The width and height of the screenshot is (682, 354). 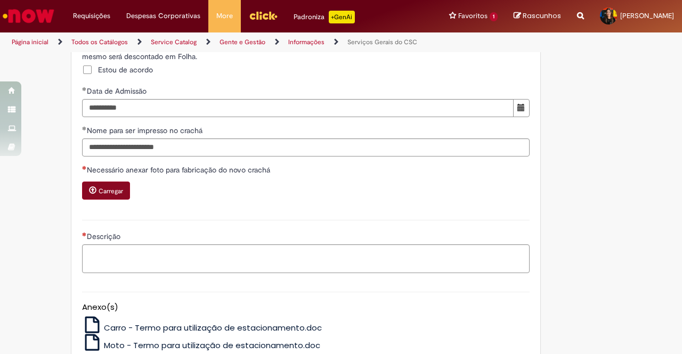 What do you see at coordinates (537, 16) in the screenshot?
I see `a: Rascunhos` at bounding box center [537, 16].